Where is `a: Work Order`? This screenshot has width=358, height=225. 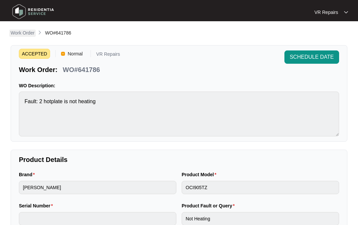
a: Work Order is located at coordinates (23, 33).